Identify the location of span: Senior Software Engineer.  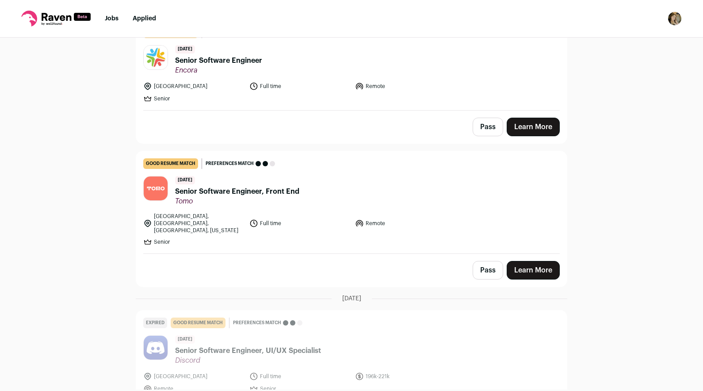
(219, 61).